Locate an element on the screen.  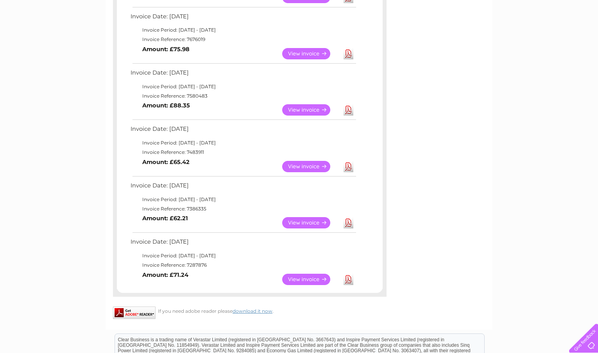
a: Water is located at coordinates (468, 36).